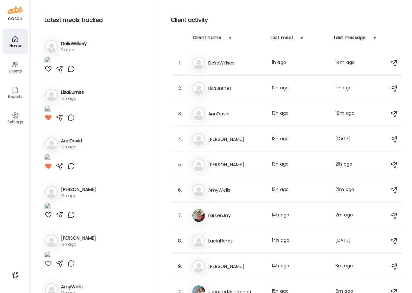  What do you see at coordinates (180, 63) in the screenshot?
I see `div: 1.` at bounding box center [180, 63].